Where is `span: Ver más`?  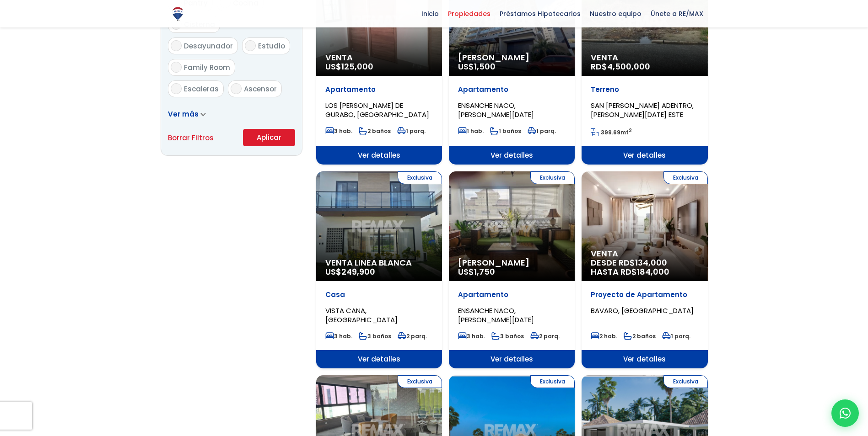 span: Ver más is located at coordinates (183, 114).